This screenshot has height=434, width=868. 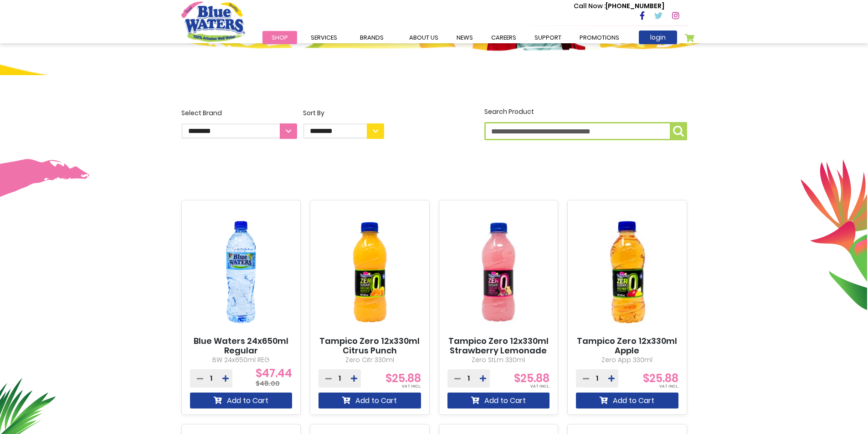 What do you see at coordinates (465, 37) in the screenshot?
I see `a: News` at bounding box center [465, 37].